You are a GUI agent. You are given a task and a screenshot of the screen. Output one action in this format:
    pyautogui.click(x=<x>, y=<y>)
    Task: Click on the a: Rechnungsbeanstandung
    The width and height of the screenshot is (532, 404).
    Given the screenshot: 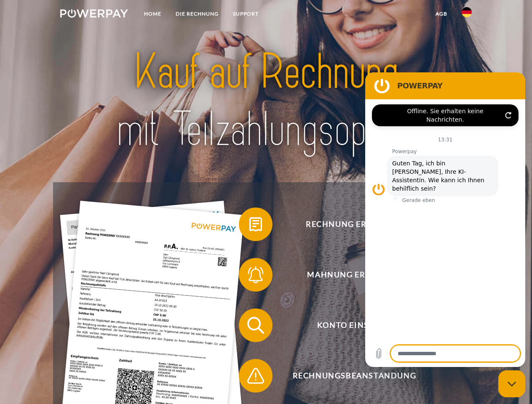 What is the action you would take?
    pyautogui.click(x=348, y=376)
    